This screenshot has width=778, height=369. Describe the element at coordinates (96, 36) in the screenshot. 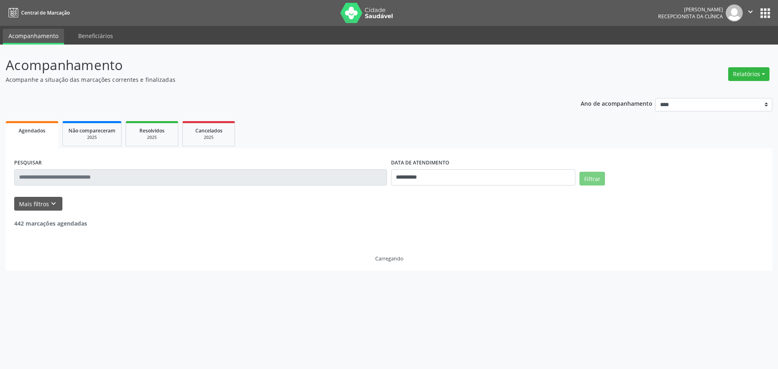

I see `a: Beneficiários` at that location.